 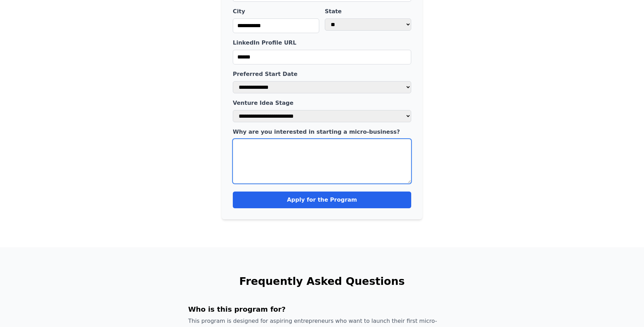 What do you see at coordinates (368, 12) in the screenshot?
I see `label: State` at bounding box center [368, 12].